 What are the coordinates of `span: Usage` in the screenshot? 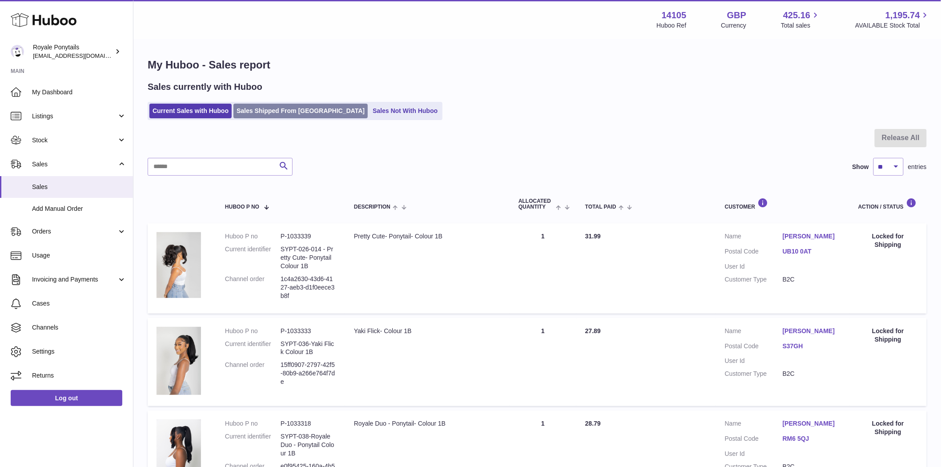 It's located at (79, 255).